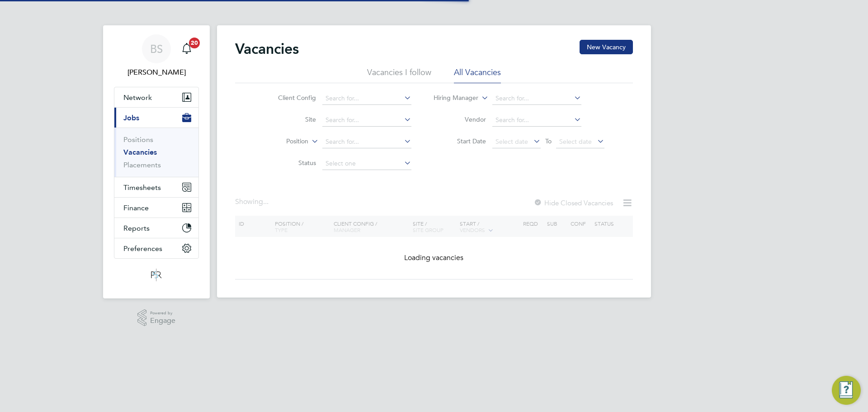 The width and height of the screenshot is (868, 412). Describe the element at coordinates (367, 164) in the screenshot. I see `input: Select one` at that location.